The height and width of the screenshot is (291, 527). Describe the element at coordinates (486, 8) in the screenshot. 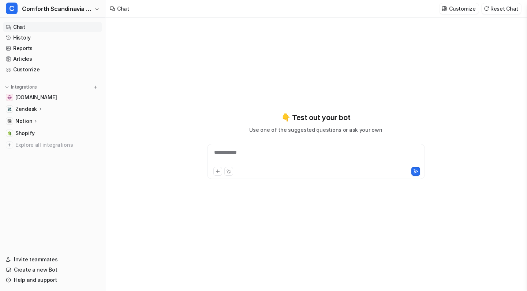

I see `img: reset` at that location.